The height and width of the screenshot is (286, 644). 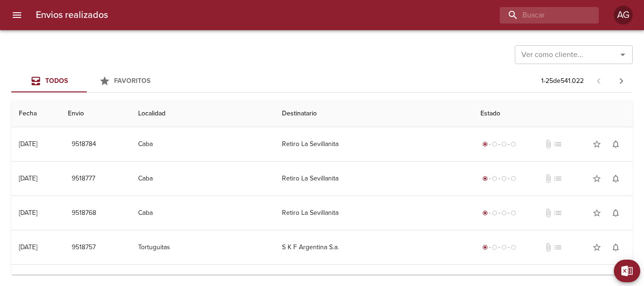 I want to click on button: 9518768, so click(x=84, y=213).